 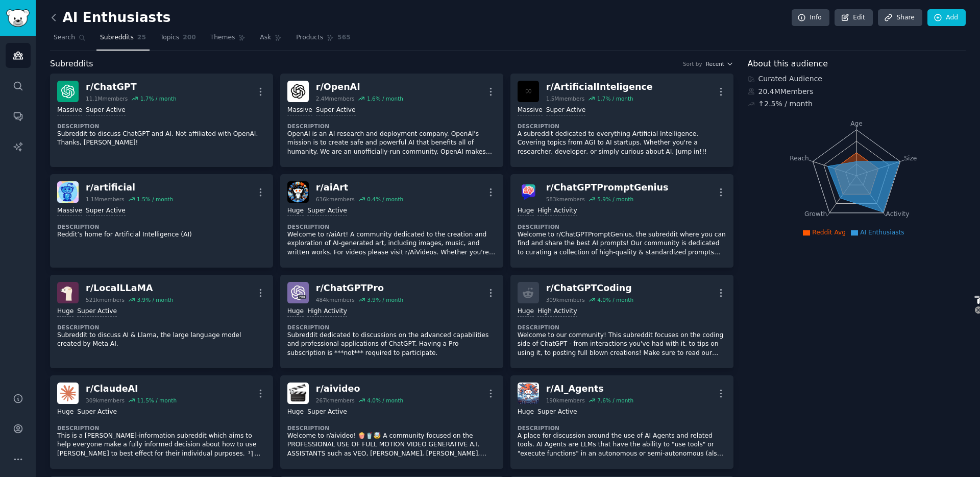 What do you see at coordinates (178, 40) in the screenshot?
I see `a: Topics200` at bounding box center [178, 40].